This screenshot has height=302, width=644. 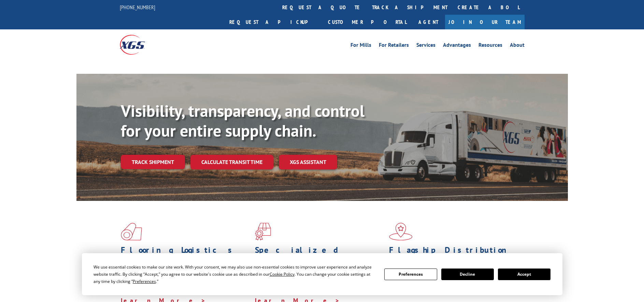 What do you see at coordinates (131, 232) in the screenshot?
I see `img: xgs-icon-total-supply-chain-intelligence-red` at bounding box center [131, 232].